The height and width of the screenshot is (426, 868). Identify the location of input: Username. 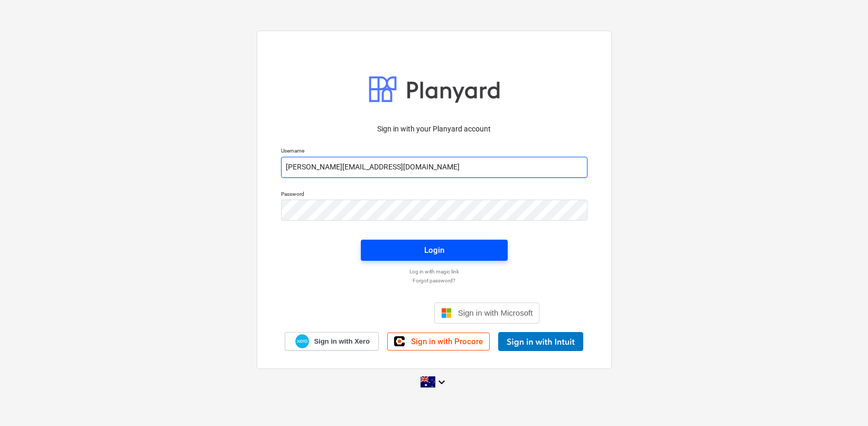
(435, 167).